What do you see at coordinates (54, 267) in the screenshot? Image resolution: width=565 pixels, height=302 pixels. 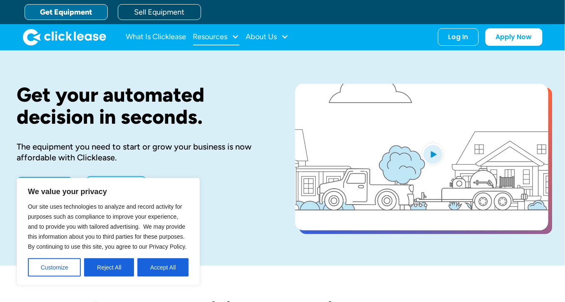 I see `button: Customize` at bounding box center [54, 267].